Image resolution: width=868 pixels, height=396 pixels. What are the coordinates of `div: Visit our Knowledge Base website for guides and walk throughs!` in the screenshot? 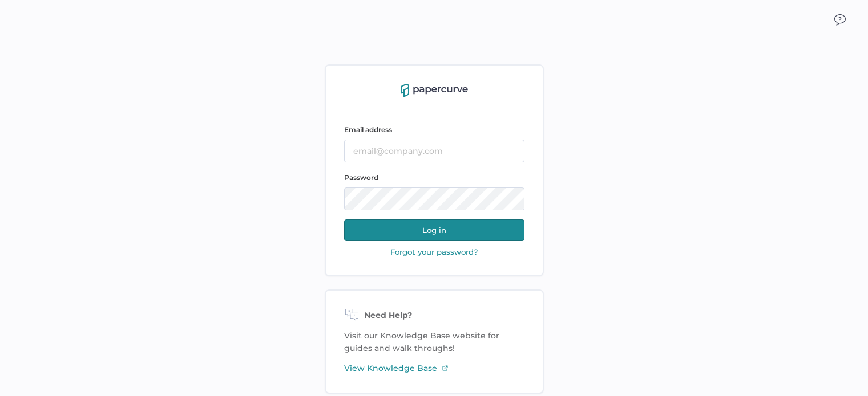 It's located at (434, 342).